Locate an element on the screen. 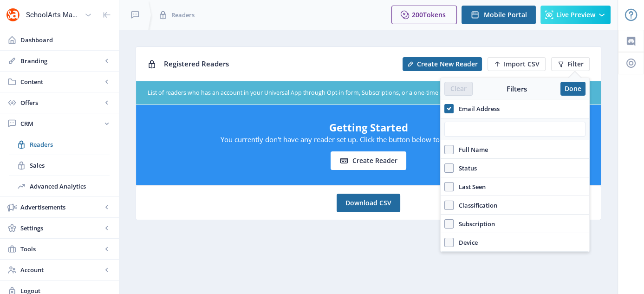 The width and height of the screenshot is (644, 294). div: SchoolArts Magazine is located at coordinates (53, 15).